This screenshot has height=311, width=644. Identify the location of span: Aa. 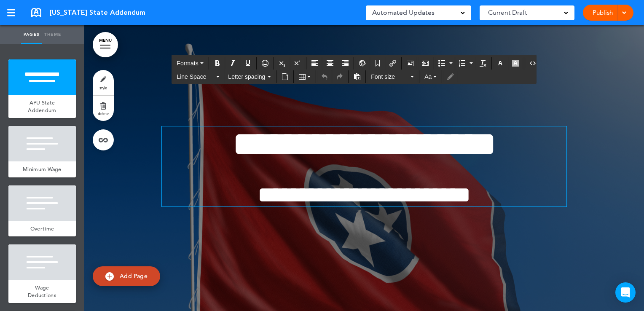
(428, 77).